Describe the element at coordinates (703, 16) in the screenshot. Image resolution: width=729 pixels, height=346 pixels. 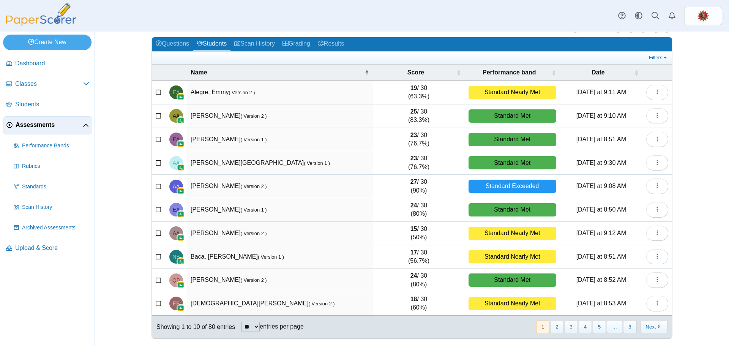
I see `img: ps.BdVRPPpVVw2VGlwN` at that location.